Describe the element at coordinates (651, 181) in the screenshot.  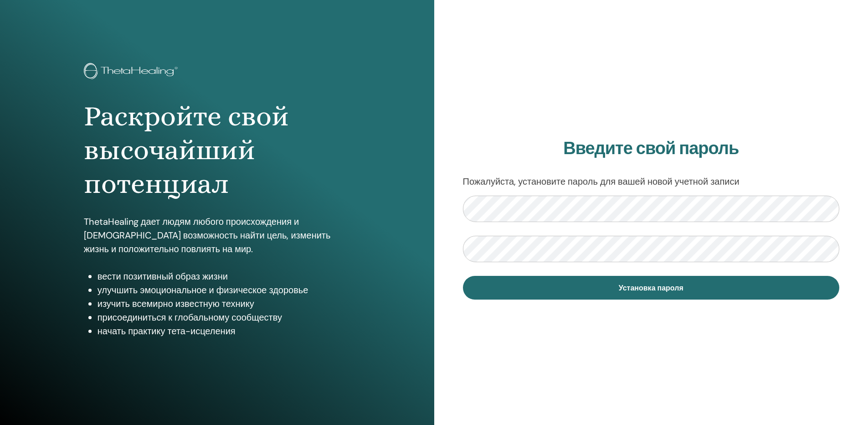
I see `p: Пожалуйста, установите пароль для вашей новой учетной записи` at that location.